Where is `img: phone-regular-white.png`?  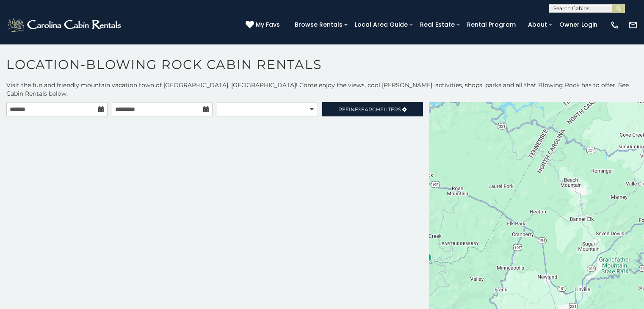 img: phone-regular-white.png is located at coordinates (615, 25).